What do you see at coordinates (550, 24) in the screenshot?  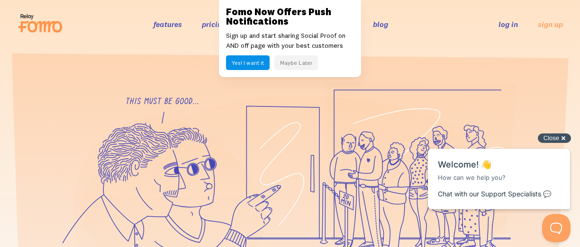 I see `a: sign up` at bounding box center [550, 24].